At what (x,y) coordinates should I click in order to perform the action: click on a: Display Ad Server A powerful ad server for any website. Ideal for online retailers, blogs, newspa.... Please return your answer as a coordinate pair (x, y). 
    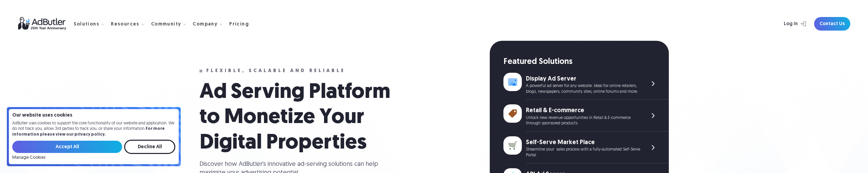
    Looking at the image, I should click on (586, 84).